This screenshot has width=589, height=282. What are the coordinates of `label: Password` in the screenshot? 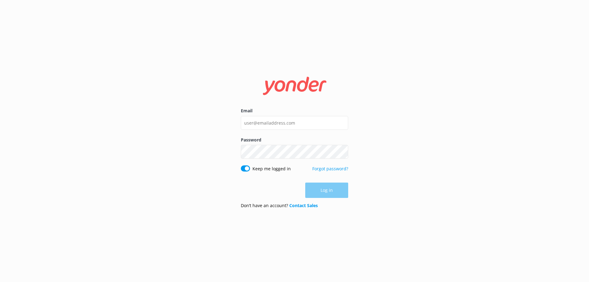 It's located at (294, 140).